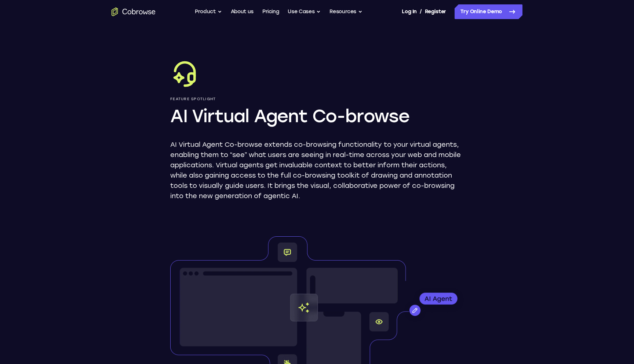 The image size is (634, 364). Describe the element at coordinates (317, 99) in the screenshot. I see `p: Feature Spotlight` at that location.